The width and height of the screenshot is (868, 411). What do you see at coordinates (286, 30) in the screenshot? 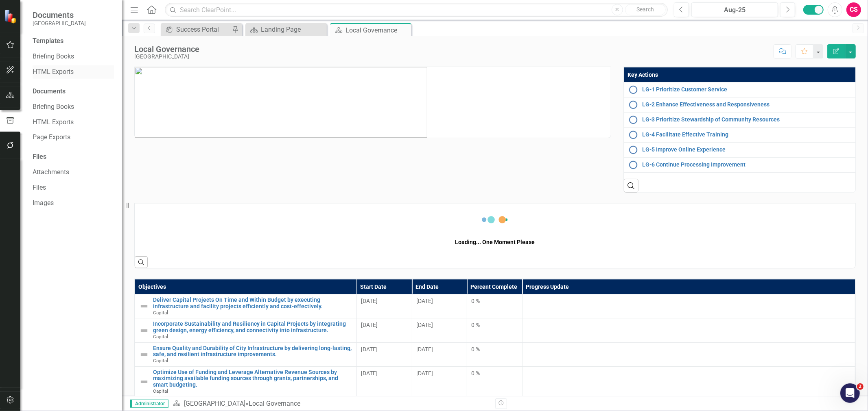
I see `a: Landing Page` at bounding box center [286, 30].